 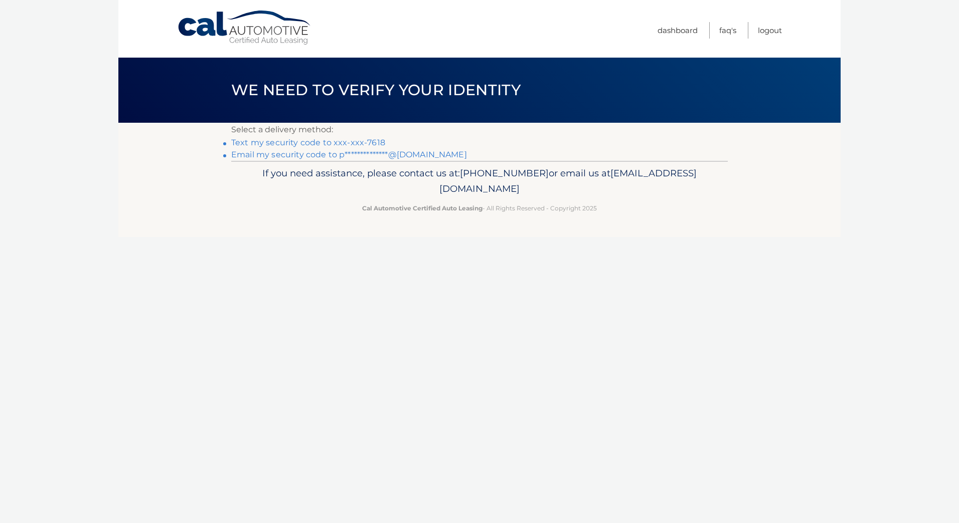 What do you see at coordinates (677, 30) in the screenshot?
I see `a: Dashboard` at bounding box center [677, 30].